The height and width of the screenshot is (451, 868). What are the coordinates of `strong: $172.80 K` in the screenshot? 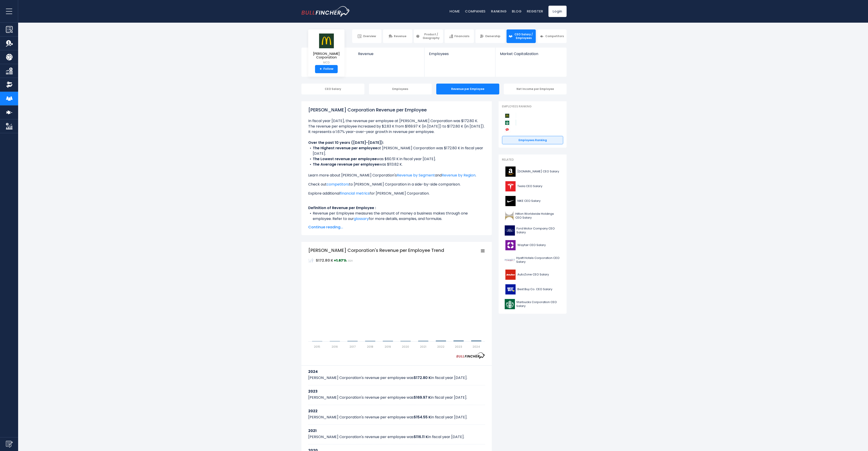 It's located at (324, 260).